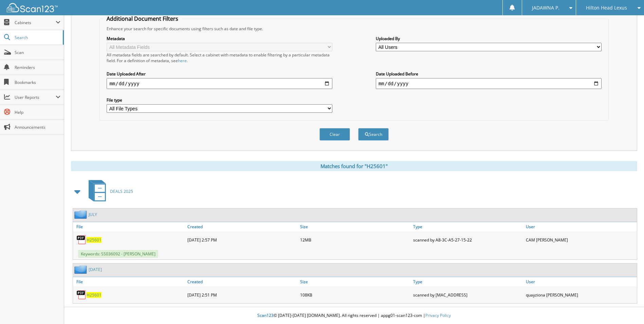 Image resolution: width=644 pixels, height=324 pixels. I want to click on div: Chat Widget, so click(627, 308).